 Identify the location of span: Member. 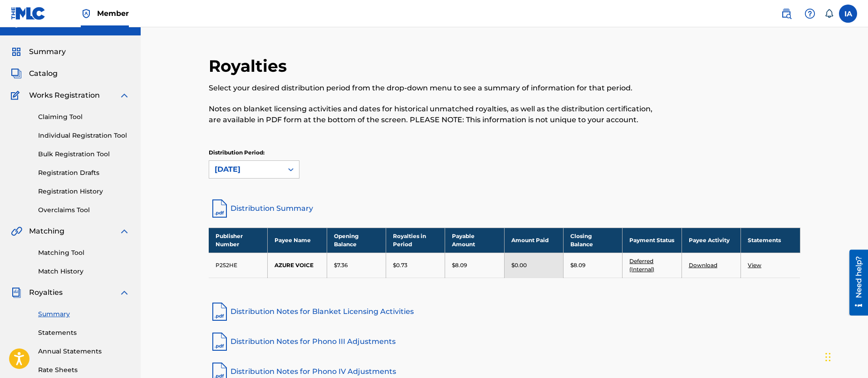
(113, 13).